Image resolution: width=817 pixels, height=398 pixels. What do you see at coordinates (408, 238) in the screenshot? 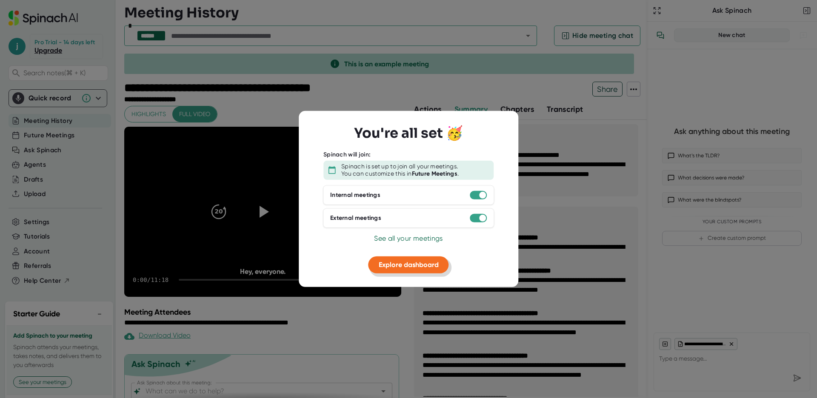
I see `button: See all your meetings` at bounding box center [408, 238].